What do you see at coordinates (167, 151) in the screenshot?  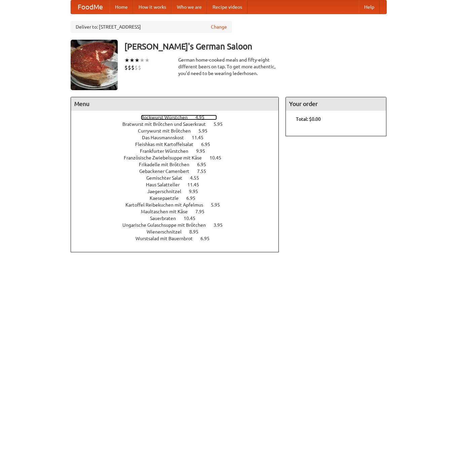 I see `span: Frankfurter Würstchen` at bounding box center [167, 151].